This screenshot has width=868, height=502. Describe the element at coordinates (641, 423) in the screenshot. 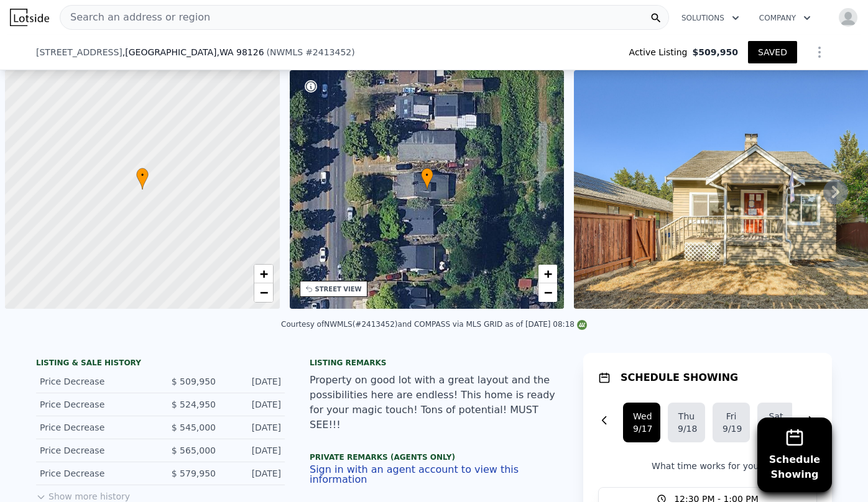

I see `button: Wed9/17` at that location.